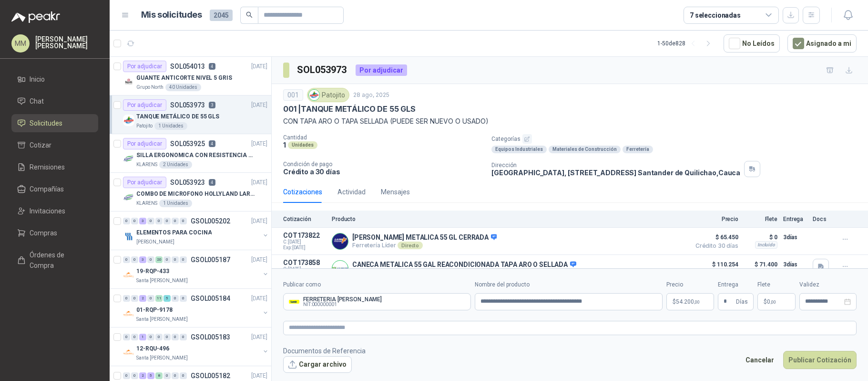  I want to click on p: GSOL005182, so click(210, 375).